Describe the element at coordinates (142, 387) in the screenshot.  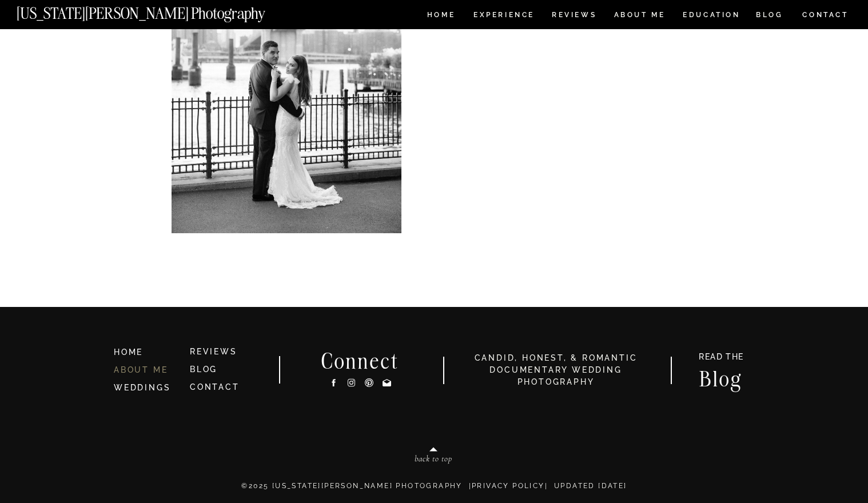
I see `a: WEDDINGS` at that location.